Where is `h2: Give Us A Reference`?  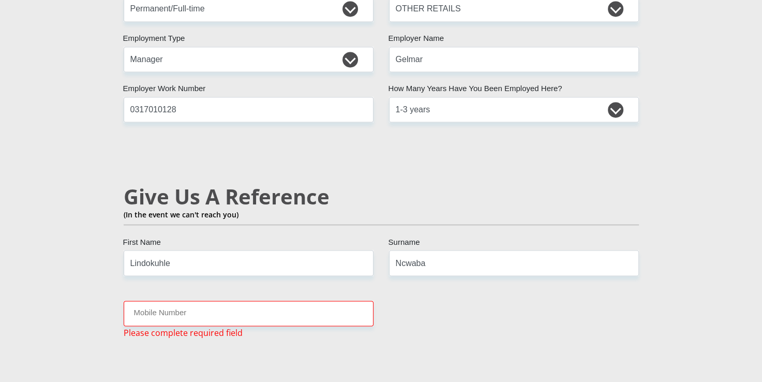
h2: Give Us A Reference is located at coordinates (381, 197).